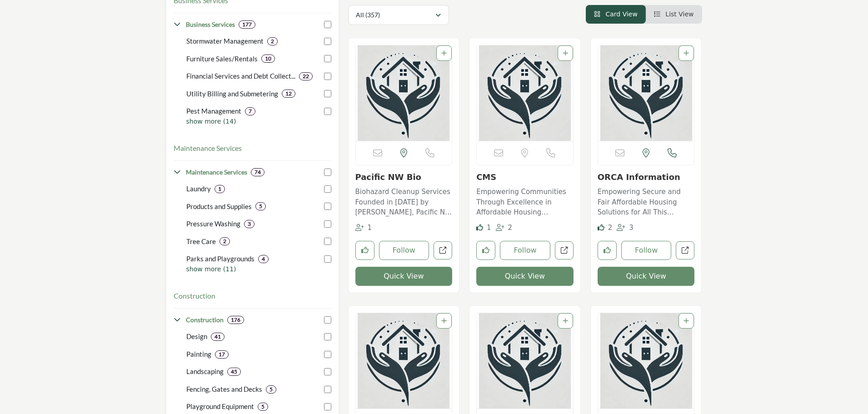 The height and width of the screenshot is (414, 868). What do you see at coordinates (328, 41) in the screenshot?
I see `input: Select Stormwater Management checkbox` at bounding box center [328, 41].